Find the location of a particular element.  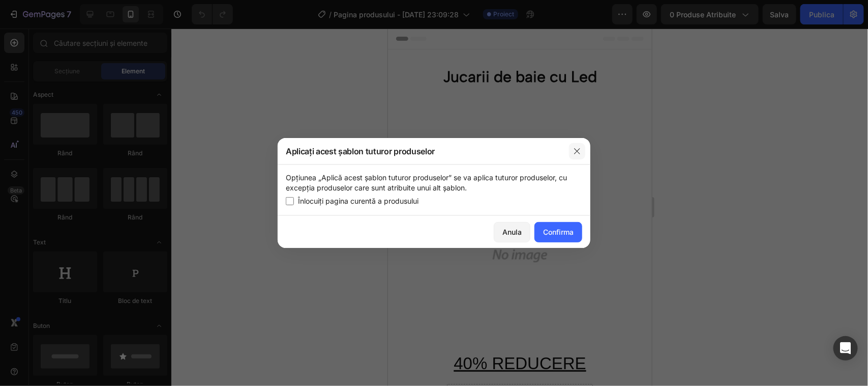

font: Aplicați acest șablon tuturor produselor is located at coordinates (360, 152).